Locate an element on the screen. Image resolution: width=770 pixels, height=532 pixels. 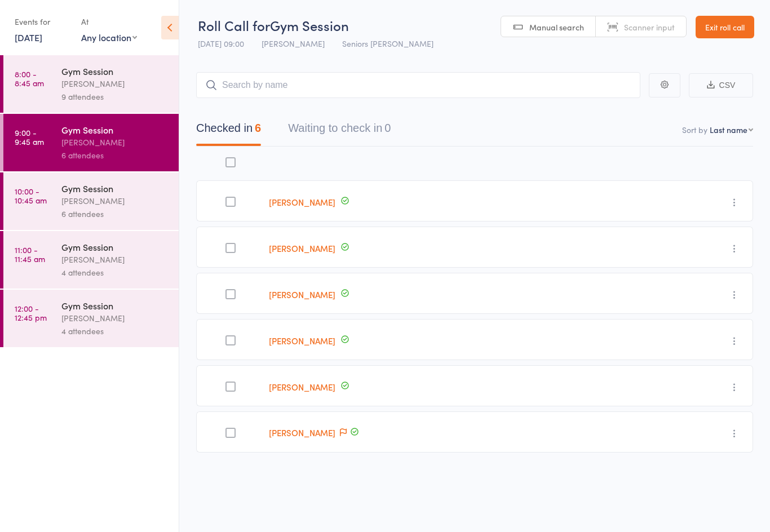
button: Waiting to check in0 is located at coordinates (339, 130).